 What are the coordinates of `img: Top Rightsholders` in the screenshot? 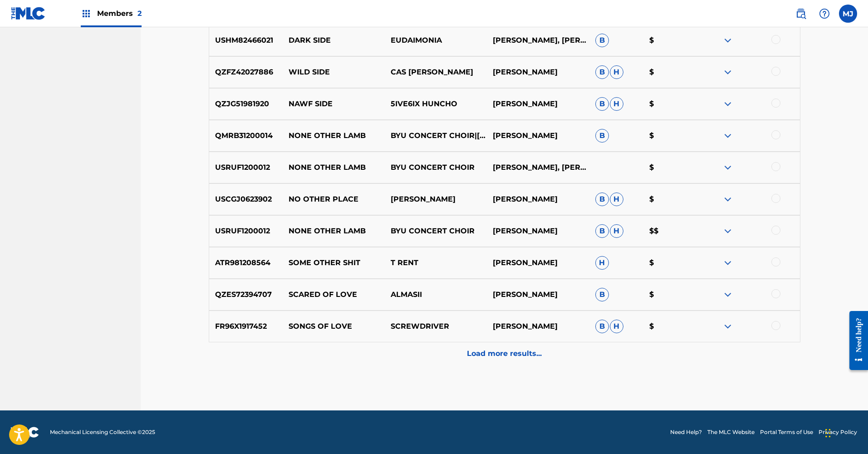 It's located at (86, 14).